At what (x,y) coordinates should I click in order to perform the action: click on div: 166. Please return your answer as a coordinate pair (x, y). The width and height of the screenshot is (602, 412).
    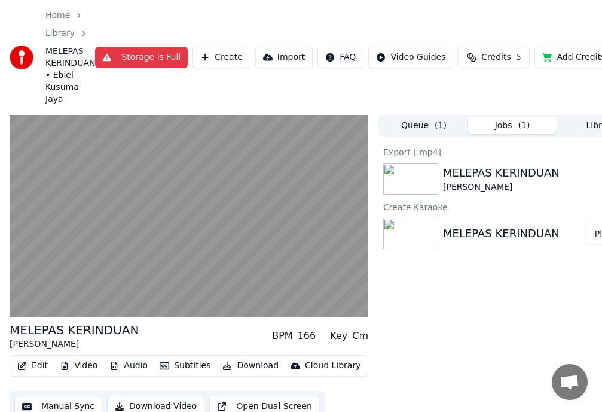
    Looking at the image, I should click on (307, 336).